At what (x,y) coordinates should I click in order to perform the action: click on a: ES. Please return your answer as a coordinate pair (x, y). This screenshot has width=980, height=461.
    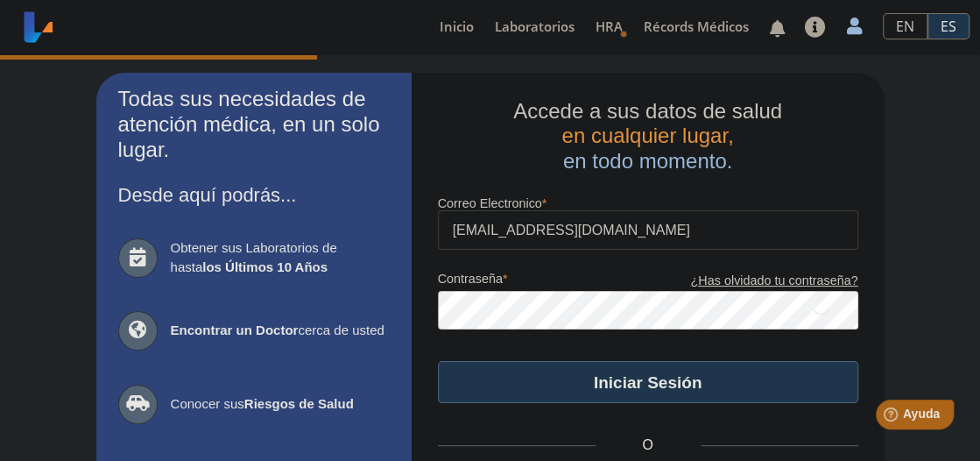
    Looking at the image, I should click on (949, 26).